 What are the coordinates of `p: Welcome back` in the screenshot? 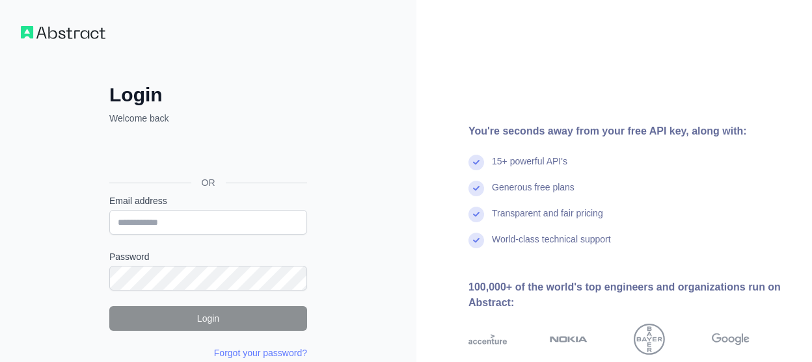 It's located at (208, 118).